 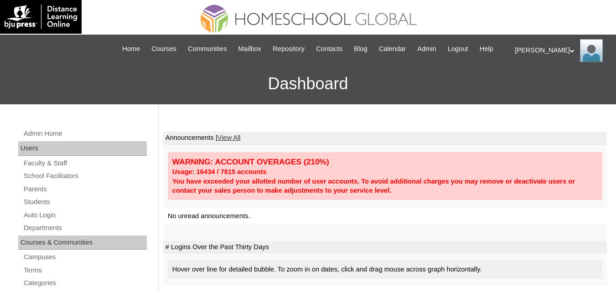 What do you see at coordinates (360, 49) in the screenshot?
I see `span: Blog` at bounding box center [360, 49].